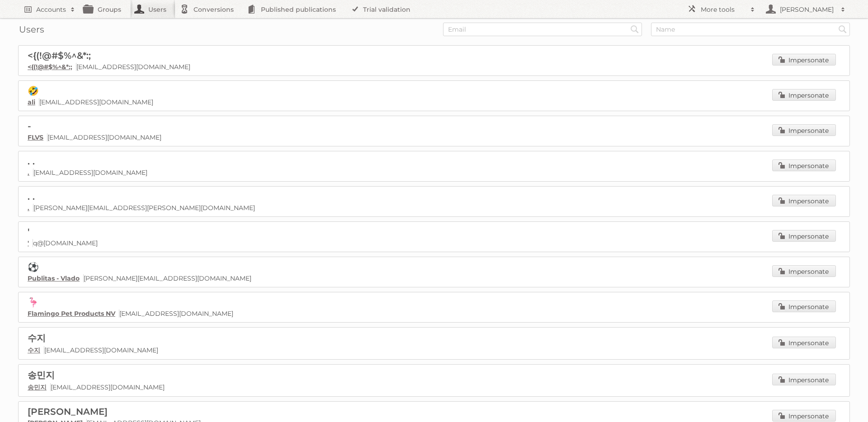 This screenshot has height=422, width=868. I want to click on h2: Accounts, so click(51, 9).